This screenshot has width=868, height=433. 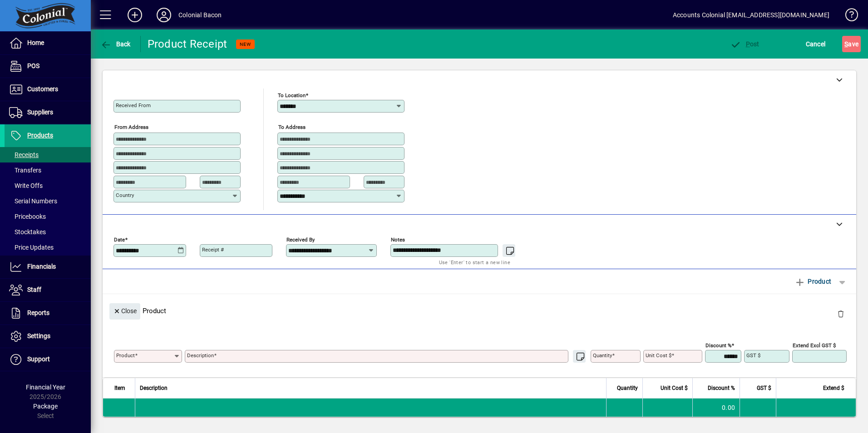 What do you see at coordinates (43, 89) in the screenshot?
I see `span: Customers` at bounding box center [43, 89].